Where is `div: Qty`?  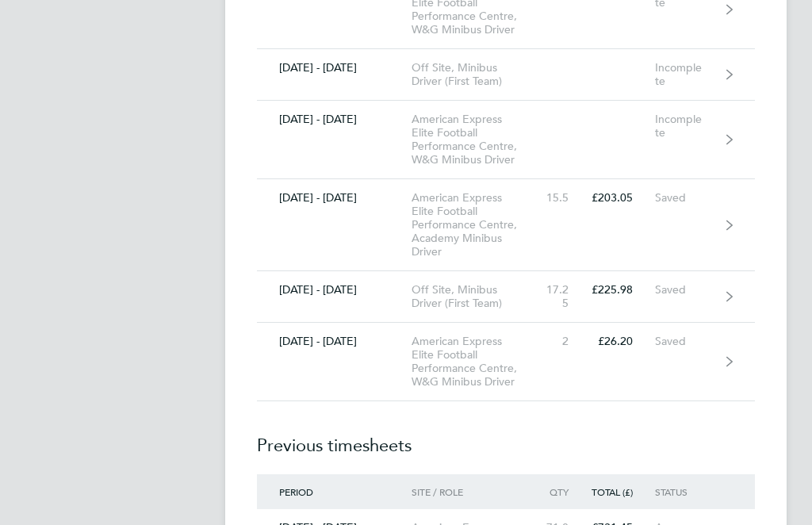 div: Qty is located at coordinates (565, 491).